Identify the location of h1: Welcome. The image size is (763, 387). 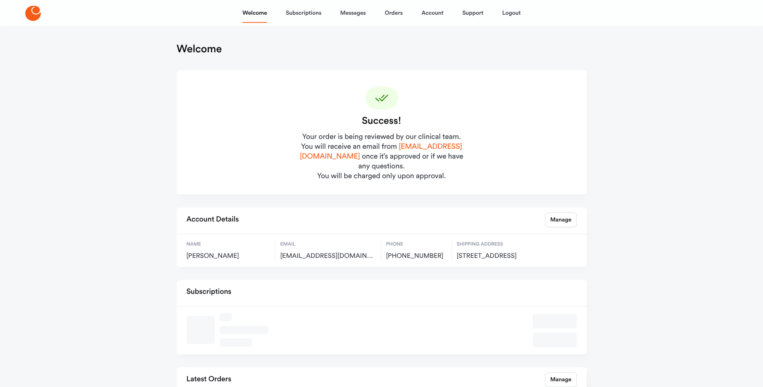
(199, 49).